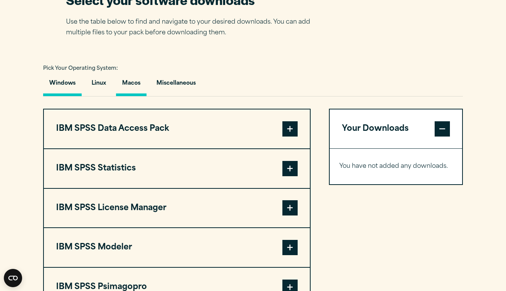 This screenshot has width=506, height=291. Describe the element at coordinates (62, 85) in the screenshot. I see `button: Windows` at that location.